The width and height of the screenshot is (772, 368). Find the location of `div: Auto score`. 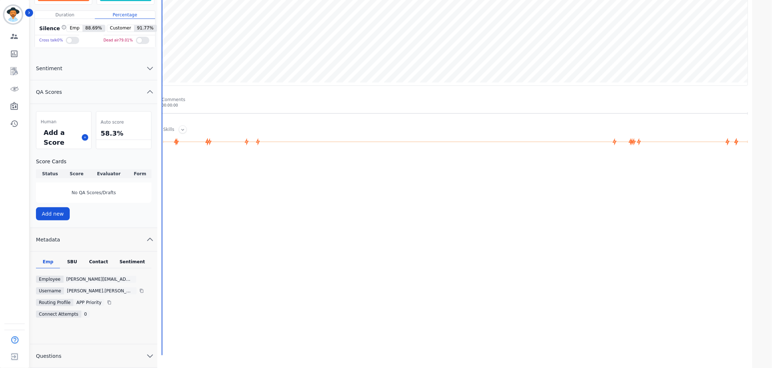

div: Auto score is located at coordinates (124, 122).